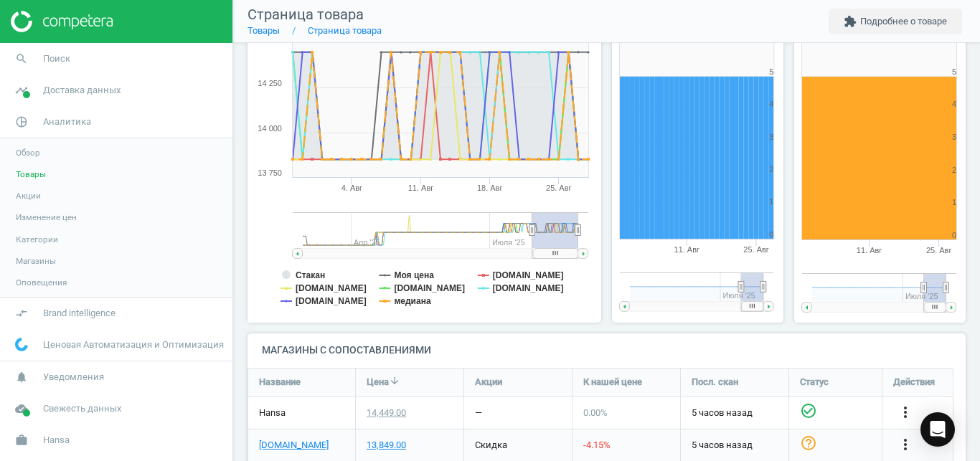  I want to click on span: Посл. скан, so click(715, 382).